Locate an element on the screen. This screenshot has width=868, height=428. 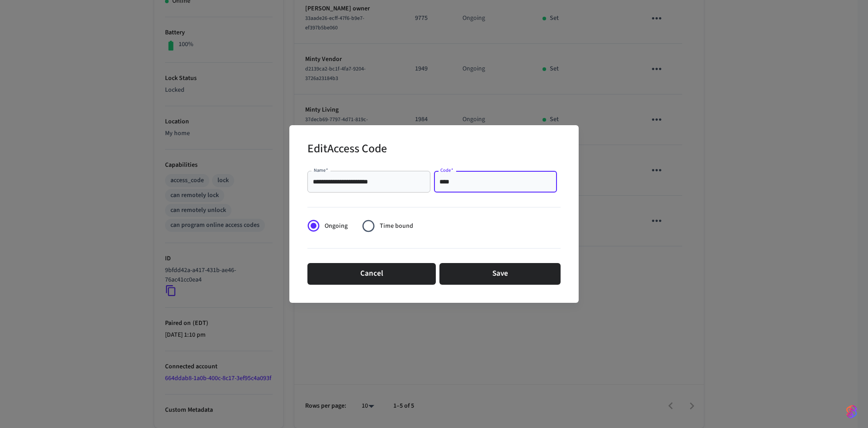
button: Cancel is located at coordinates (372, 274).